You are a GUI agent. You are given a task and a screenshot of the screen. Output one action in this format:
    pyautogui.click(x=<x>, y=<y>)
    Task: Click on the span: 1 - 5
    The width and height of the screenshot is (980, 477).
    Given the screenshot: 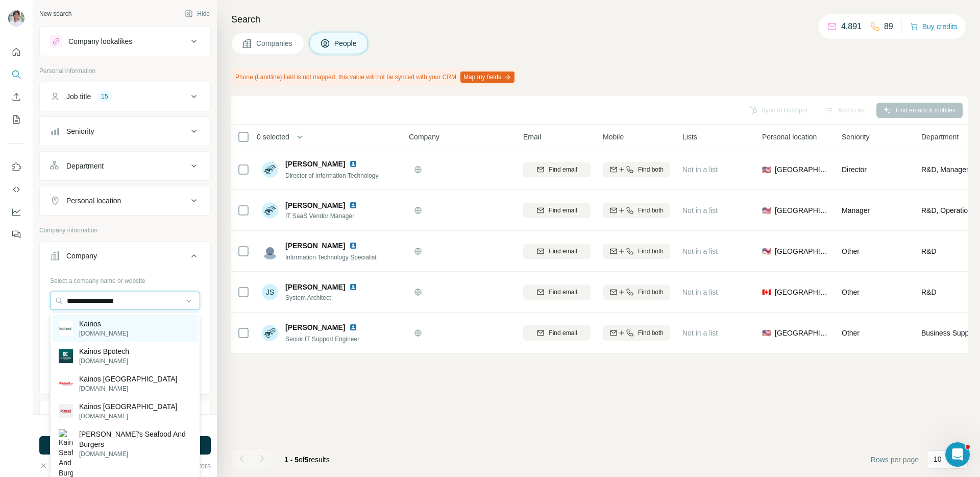 What is the action you would take?
    pyautogui.click(x=291, y=460)
    